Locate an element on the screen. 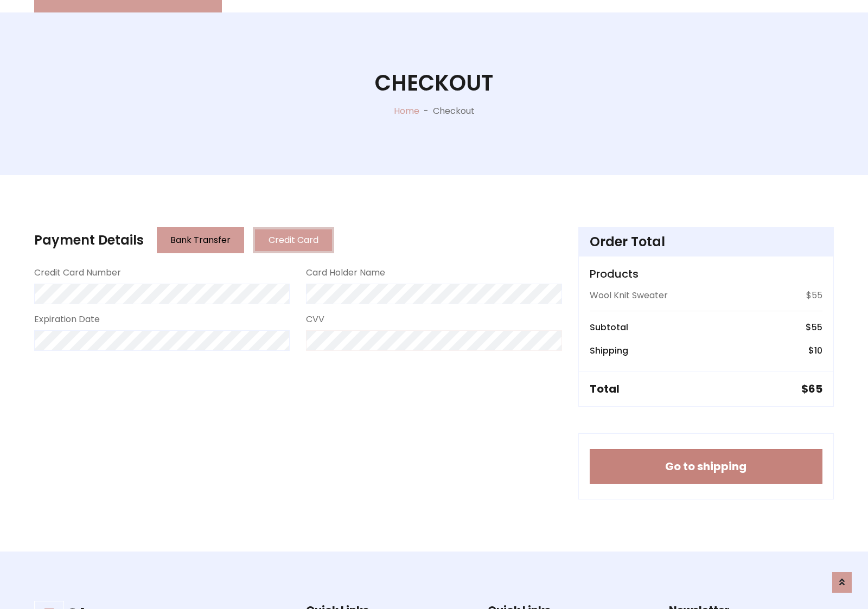 This screenshot has width=868, height=609. label: CVV is located at coordinates (315, 319).